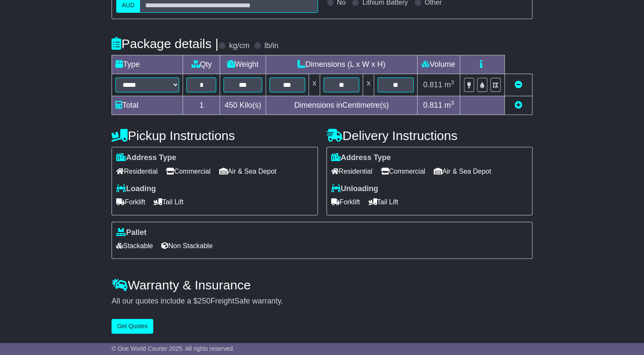  Describe the element at coordinates (518, 105) in the screenshot. I see `a: Add new item` at that location.